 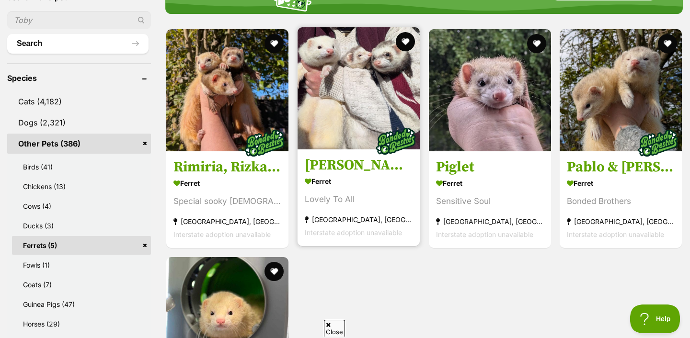 What do you see at coordinates (359, 199) in the screenshot?
I see `div: Lovely To All` at bounding box center [359, 199].